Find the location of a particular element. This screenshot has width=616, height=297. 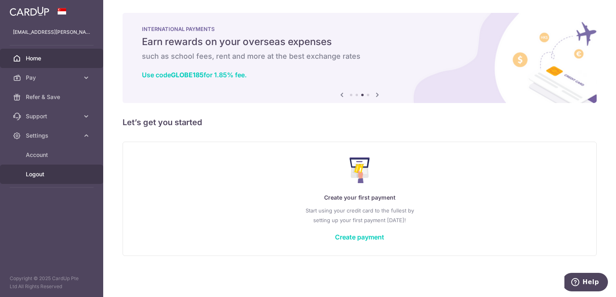

span: Logout is located at coordinates (52, 174).